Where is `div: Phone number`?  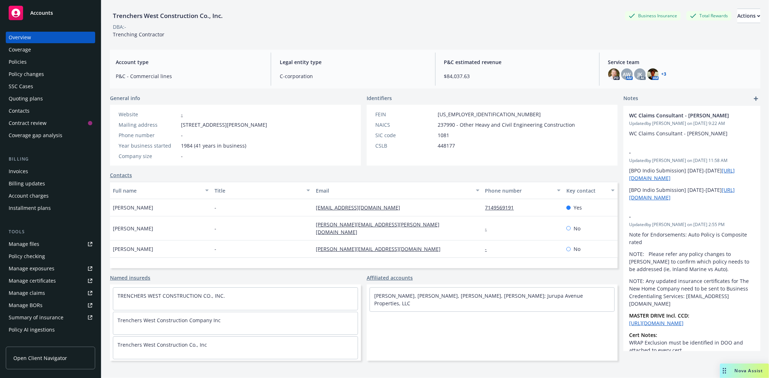 div: Phone number is located at coordinates (518, 191).